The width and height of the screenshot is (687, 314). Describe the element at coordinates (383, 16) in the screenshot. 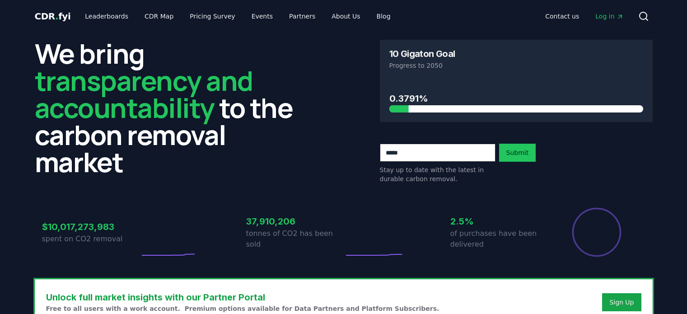

I see `a: Blog` at that location.